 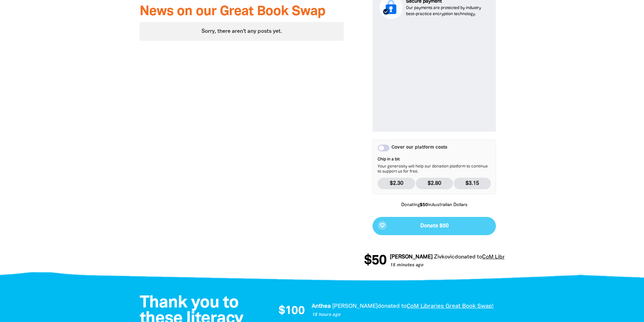 I want to click on p: $2.80, so click(x=434, y=183).